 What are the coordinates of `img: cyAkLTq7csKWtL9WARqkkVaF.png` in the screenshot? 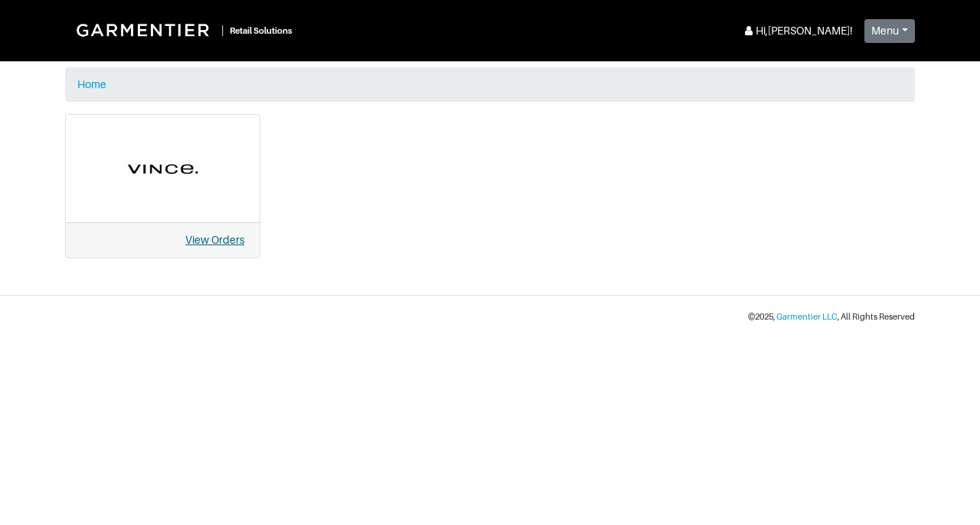 It's located at (163, 169).